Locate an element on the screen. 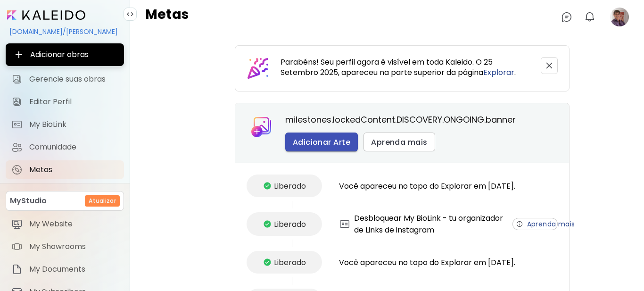  img: bellIcon is located at coordinates (590, 17).